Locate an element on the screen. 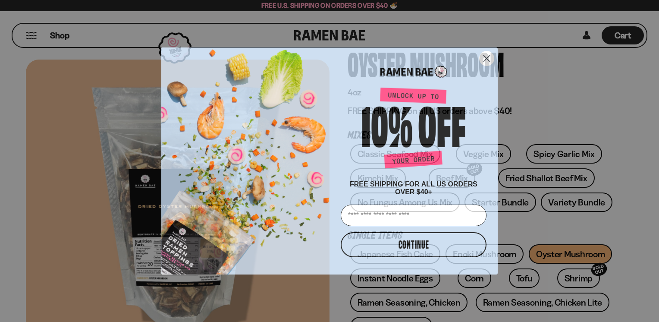 The height and width of the screenshot is (322, 659). img: Ramen Bae Logo is located at coordinates (414, 72).